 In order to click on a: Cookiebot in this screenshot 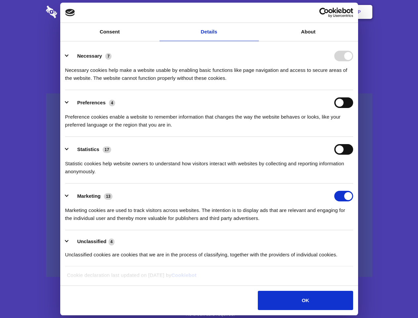, I will do `click(184, 275)`.